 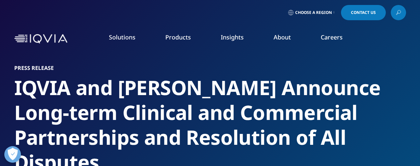 I want to click on span: Contact Us, so click(x=363, y=13).